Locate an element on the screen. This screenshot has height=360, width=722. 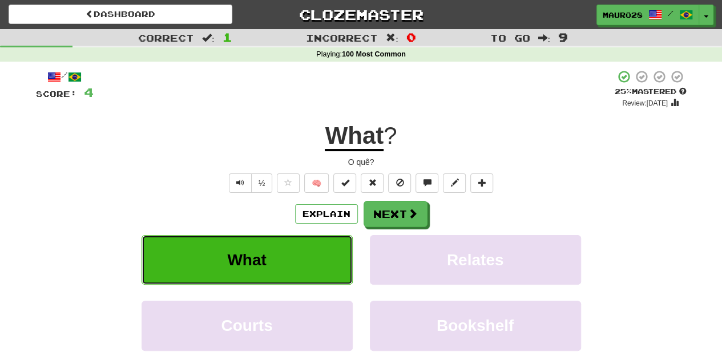
u: What is located at coordinates (354, 136).